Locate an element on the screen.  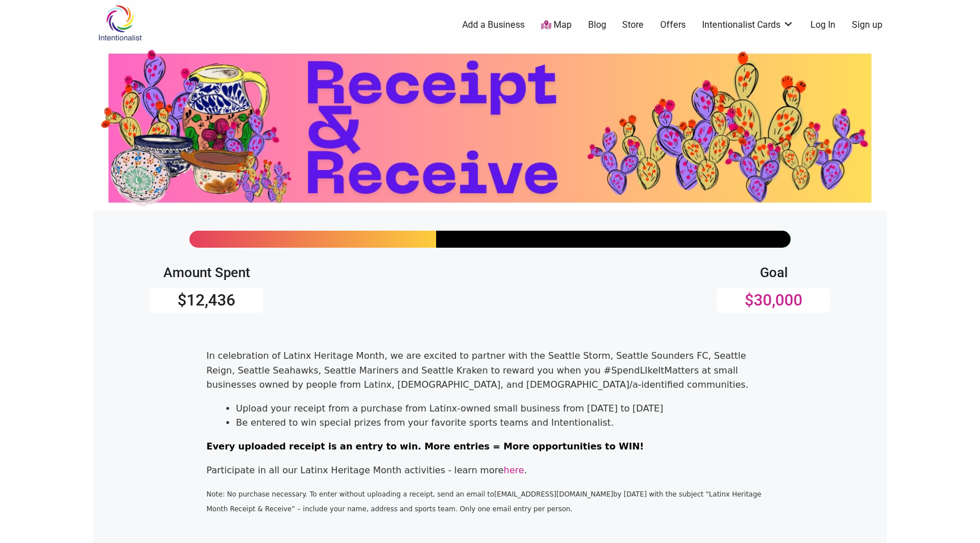
a: Intentionalist Cards is located at coordinates (748, 25).